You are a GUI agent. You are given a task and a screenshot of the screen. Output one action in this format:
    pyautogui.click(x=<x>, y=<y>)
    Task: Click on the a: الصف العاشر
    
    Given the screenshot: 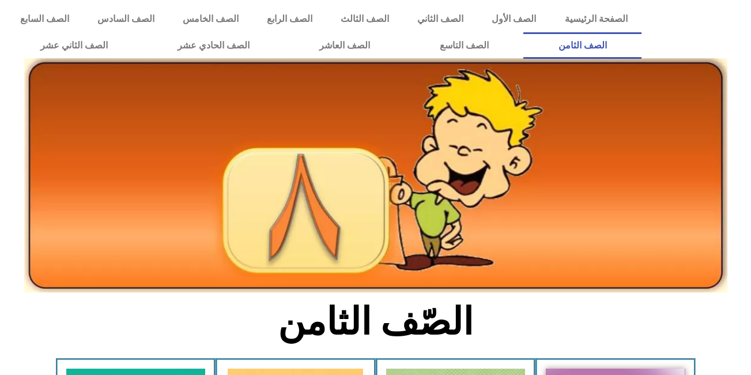 What is the action you would take?
    pyautogui.click(x=345, y=46)
    